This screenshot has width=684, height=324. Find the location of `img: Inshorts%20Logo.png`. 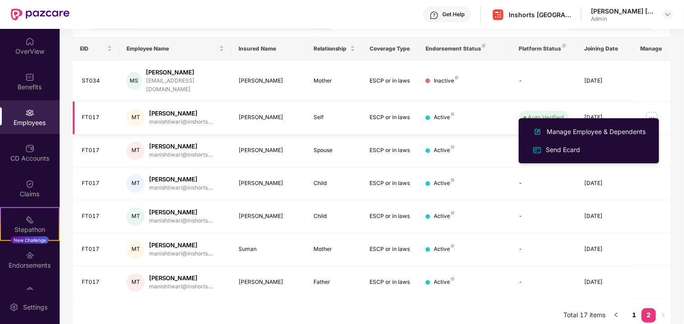

img: Inshorts%20Logo.png is located at coordinates (498, 14).